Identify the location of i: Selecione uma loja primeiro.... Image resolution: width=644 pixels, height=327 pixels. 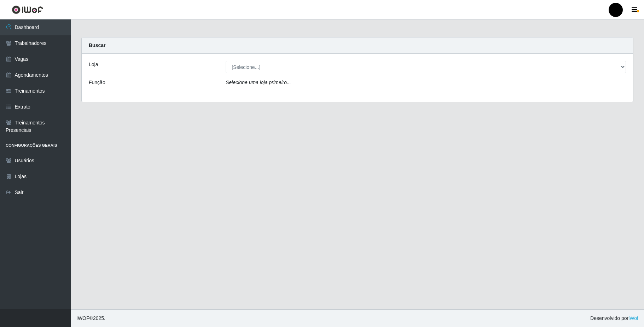
(258, 82).